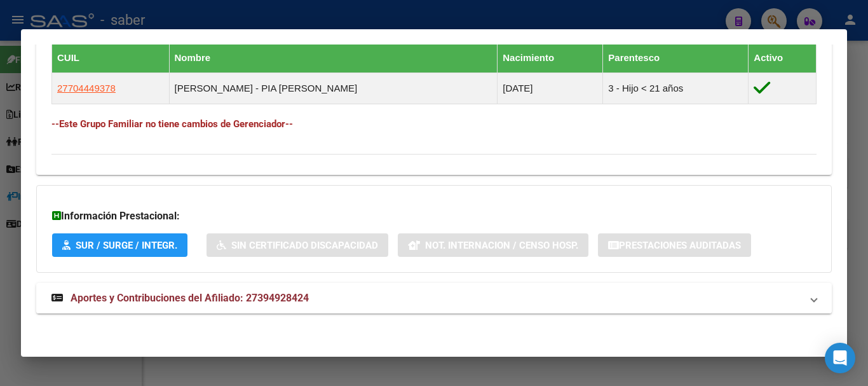 This screenshot has height=386, width=868. I want to click on th: Parentesco, so click(675, 58).